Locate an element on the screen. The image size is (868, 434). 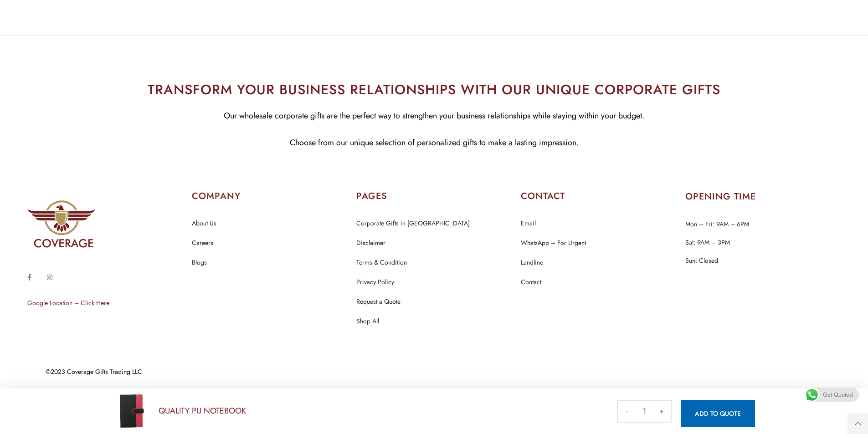
a: Email is located at coordinates (528, 224).